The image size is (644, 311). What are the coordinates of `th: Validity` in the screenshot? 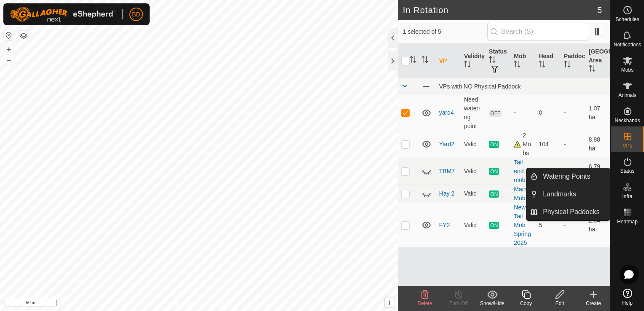 It's located at (473, 61).